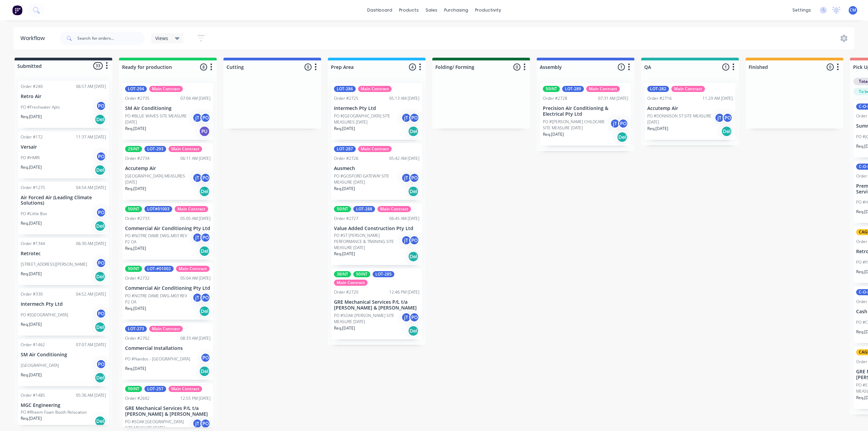  What do you see at coordinates (64, 97) in the screenshot?
I see `p: Retro Air` at bounding box center [64, 97].